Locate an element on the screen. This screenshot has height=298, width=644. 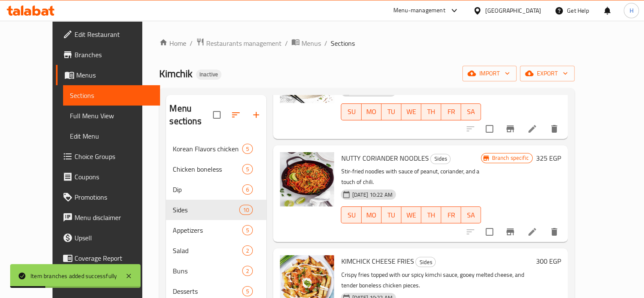
span: Select all sections is located at coordinates (217, 115).